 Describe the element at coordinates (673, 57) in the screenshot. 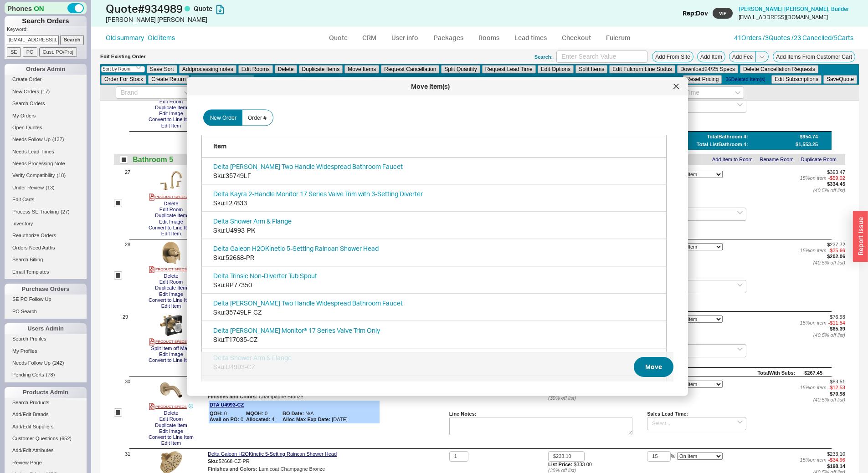

I see `button: Add From Site` at that location.